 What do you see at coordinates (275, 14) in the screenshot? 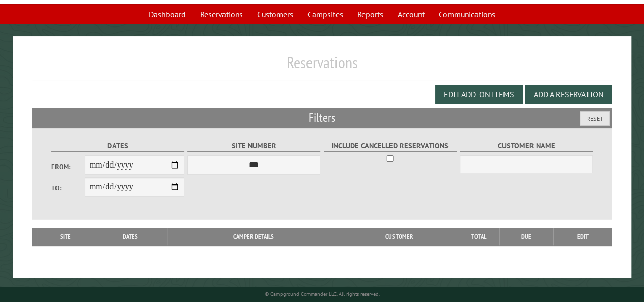
I see `a: Customers` at bounding box center [275, 14].